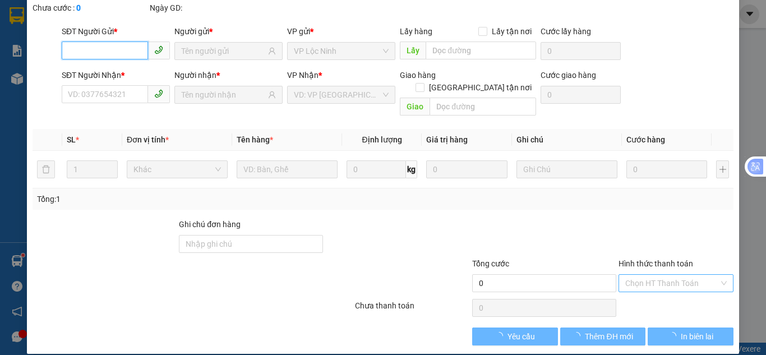 The image size is (766, 355). What do you see at coordinates (418, 75) in the screenshot?
I see `span: Giao hàng` at bounding box center [418, 75].